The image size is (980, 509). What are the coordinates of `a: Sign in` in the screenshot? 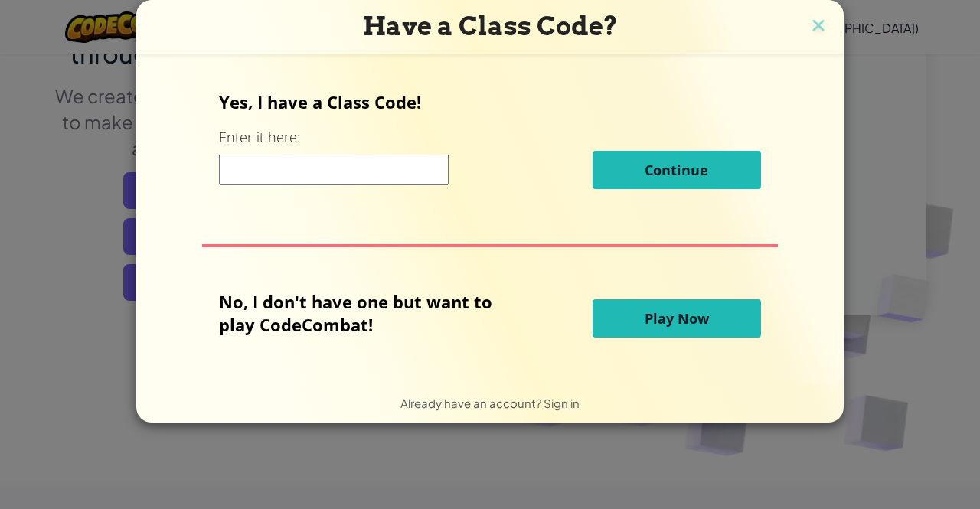 It's located at (561, 403).